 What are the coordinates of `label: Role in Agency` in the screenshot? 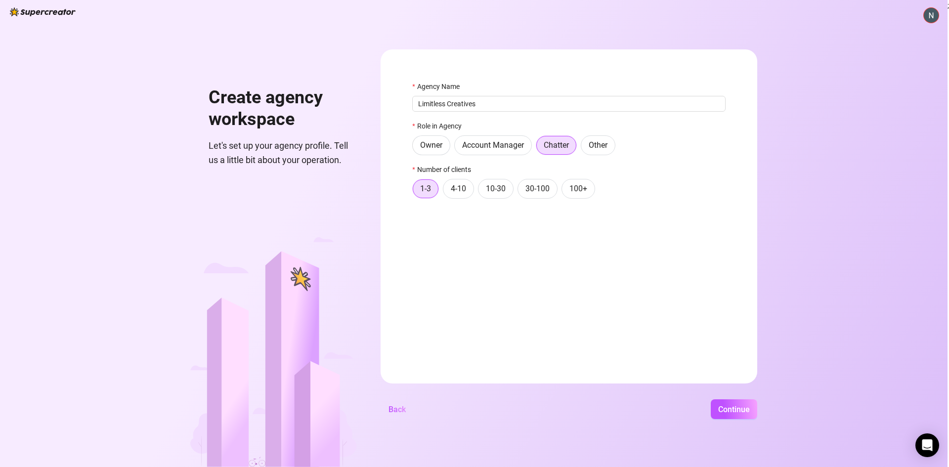 It's located at (440, 126).